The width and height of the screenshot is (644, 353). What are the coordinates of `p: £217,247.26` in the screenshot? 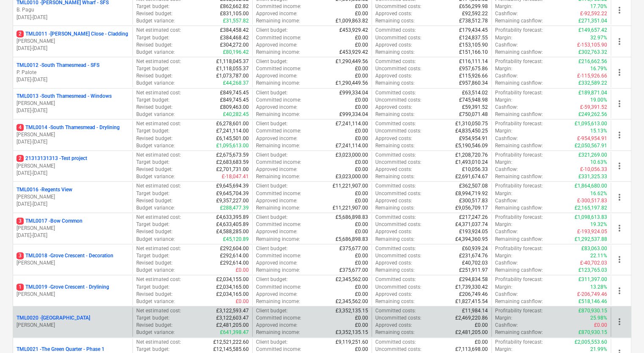 It's located at (474, 217).